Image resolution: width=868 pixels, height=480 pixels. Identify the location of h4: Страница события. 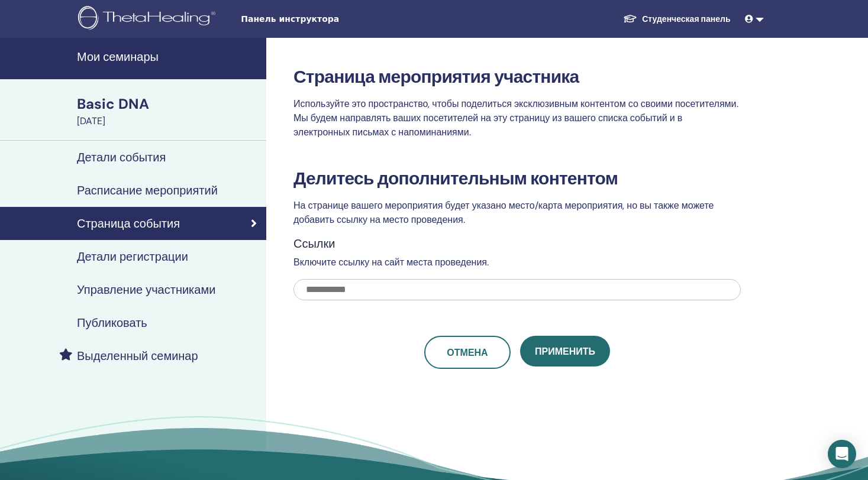
(128, 223).